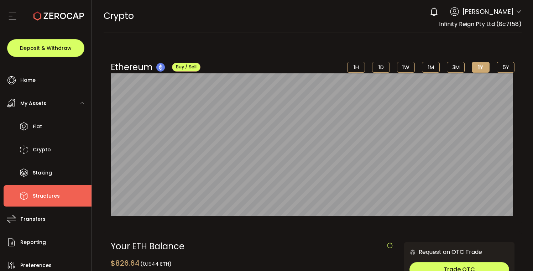 The image size is (533, 271). I want to click on div: Ethereum, so click(156, 67).